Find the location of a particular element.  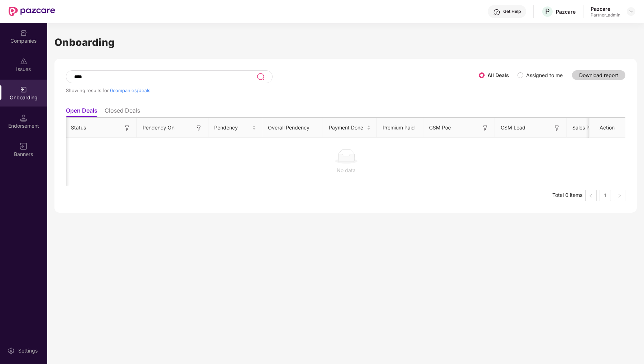

span: right is located at coordinates (619, 195).